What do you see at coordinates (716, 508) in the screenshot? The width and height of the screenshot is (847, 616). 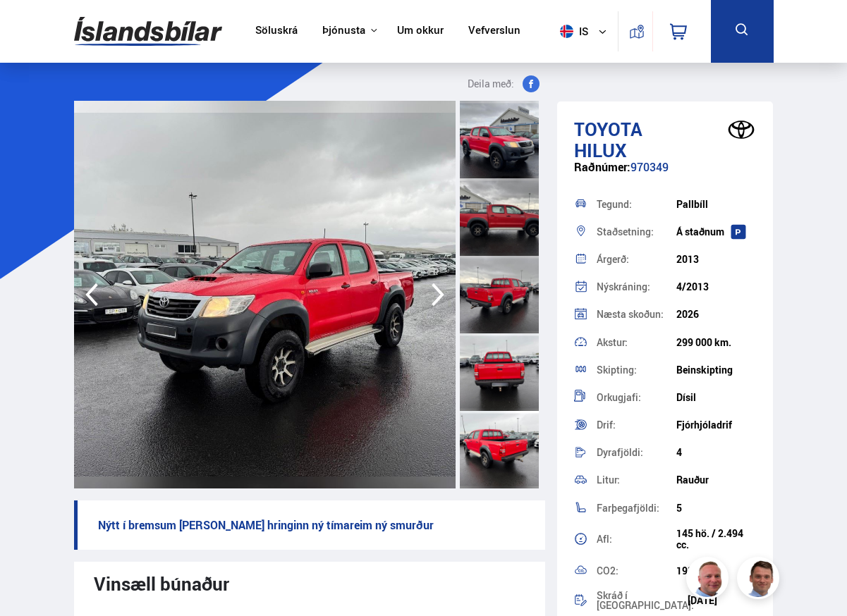 I see `div: 5` at bounding box center [716, 508].